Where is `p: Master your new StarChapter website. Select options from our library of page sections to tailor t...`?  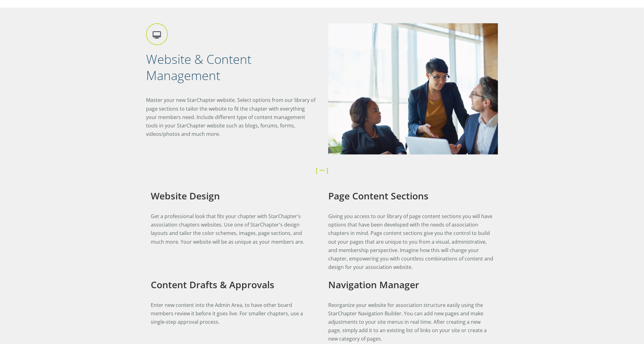 p: Master your new StarChapter website. Select options from our library of page sections to tailor t... is located at coordinates (231, 117).